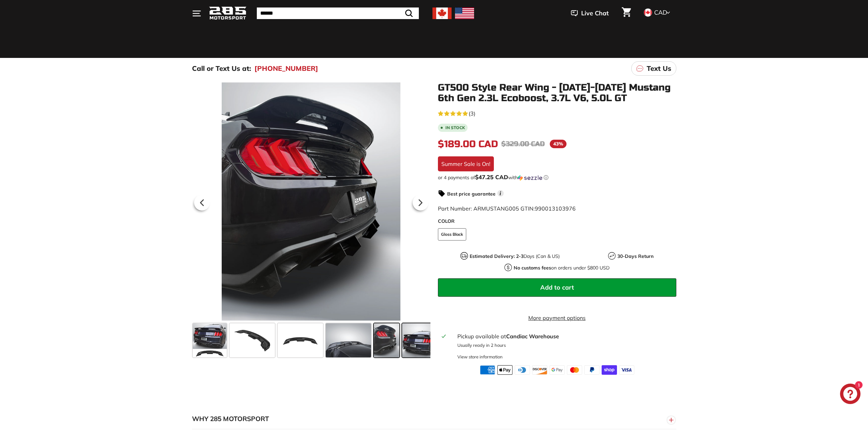  I want to click on span: Part Number: ARMUSTANG005 GTIN:, so click(507, 209).